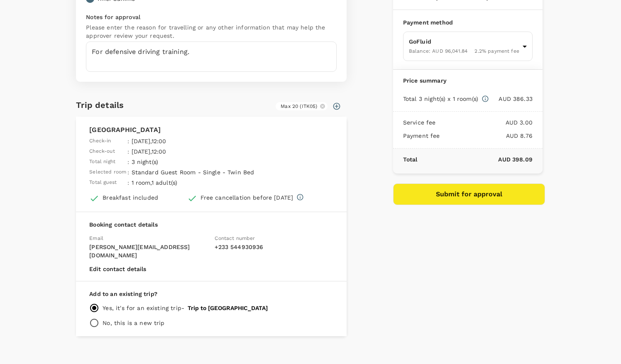 This screenshot has height=364, width=621. I want to click on h6: Trip details, so click(100, 105).